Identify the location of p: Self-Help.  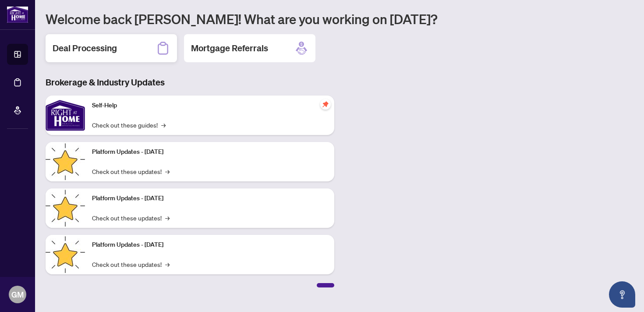
(209, 105).